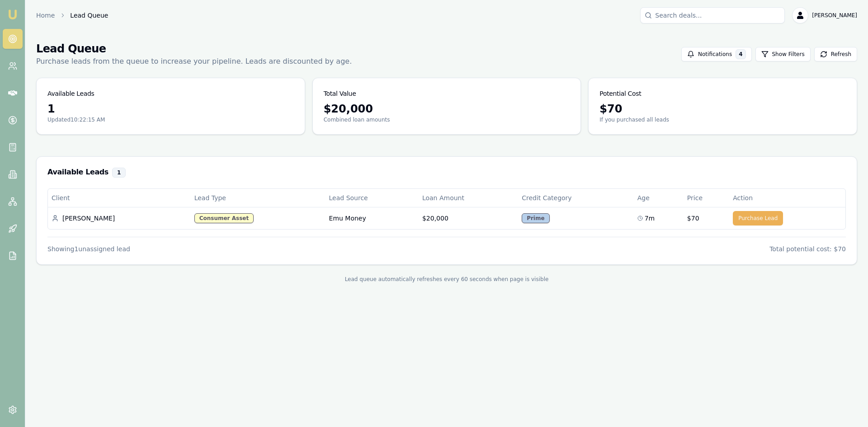 The height and width of the screenshot is (427, 868). Describe the element at coordinates (194, 49) in the screenshot. I see `h1: Lead Queue` at that location.